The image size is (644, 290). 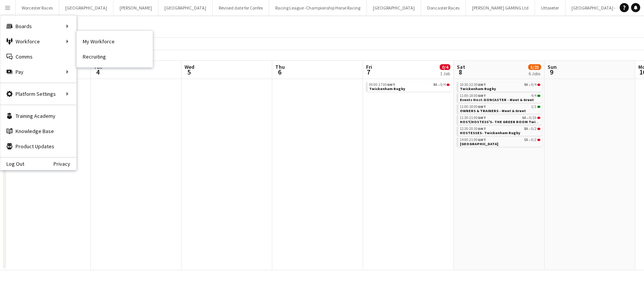 I want to click on span: 5A, so click(x=526, y=140).